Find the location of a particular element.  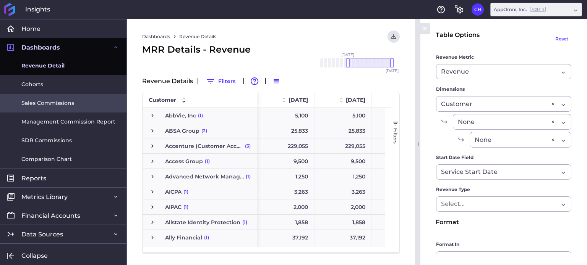

span: AbbVie, Inc is located at coordinates (180, 116).